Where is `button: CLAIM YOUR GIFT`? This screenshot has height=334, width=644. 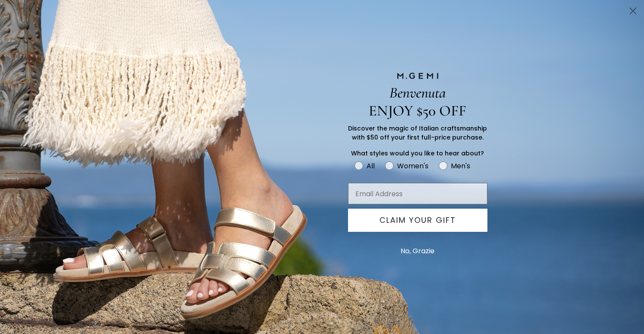
button: CLAIM YOUR GIFT is located at coordinates (418, 220).